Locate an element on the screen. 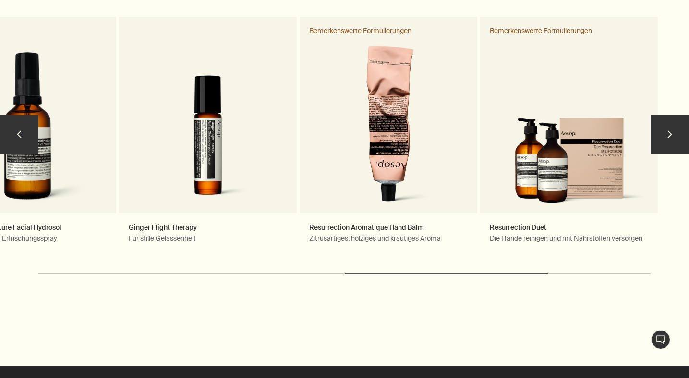 The width and height of the screenshot is (689, 378). a: Ginger Flight TherapyFür stille GelassenheitGinger Flight Therapy in amber glass bottle is located at coordinates (208, 139).